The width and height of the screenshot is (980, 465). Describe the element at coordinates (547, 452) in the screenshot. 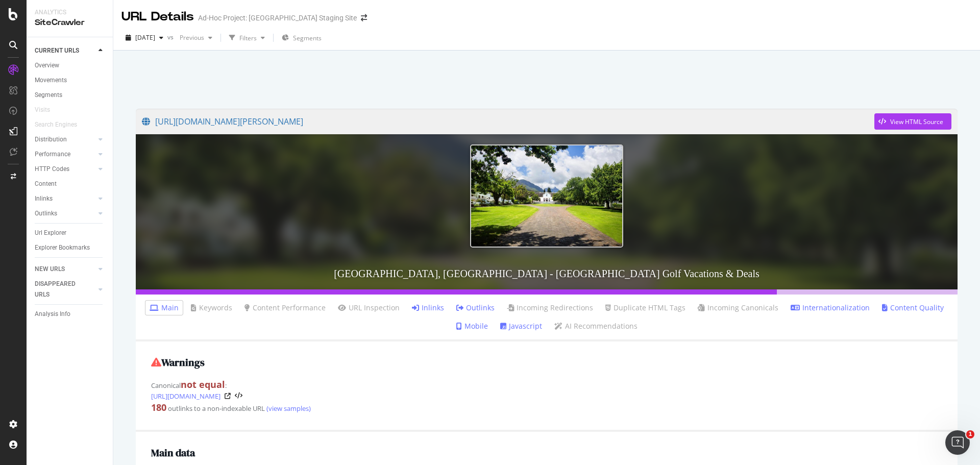

I see `h2: Main data` at that location.